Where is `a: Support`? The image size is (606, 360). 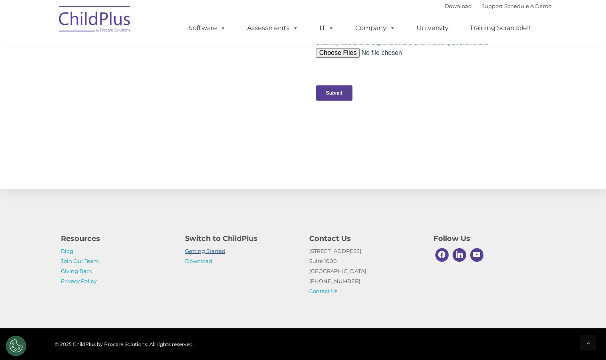
a: Support is located at coordinates (492, 6).